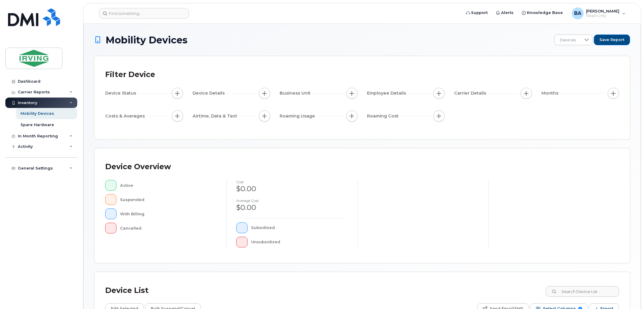 This screenshot has height=309, width=644. I want to click on span: Devices, so click(568, 40).